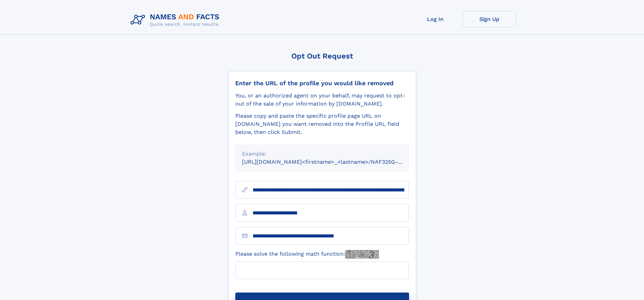 The height and width of the screenshot is (300, 644). I want to click on div: Enter the URL of the profile you would like removed, so click(322, 83).